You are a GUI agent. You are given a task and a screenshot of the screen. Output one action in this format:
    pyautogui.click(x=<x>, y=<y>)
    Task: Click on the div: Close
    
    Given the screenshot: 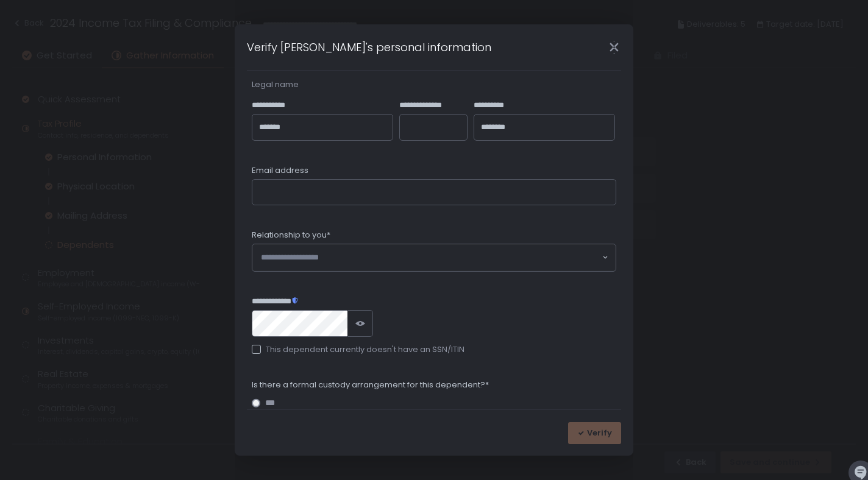 What is the action you would take?
    pyautogui.click(x=614, y=47)
    